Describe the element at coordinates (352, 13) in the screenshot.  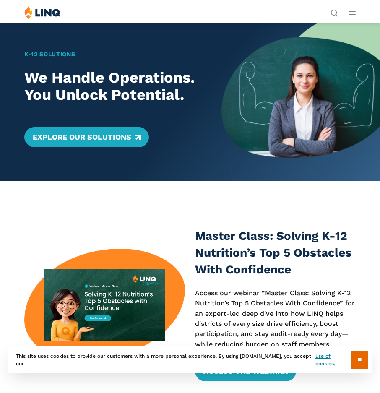
I see `button: Open Main Menu` at that location.